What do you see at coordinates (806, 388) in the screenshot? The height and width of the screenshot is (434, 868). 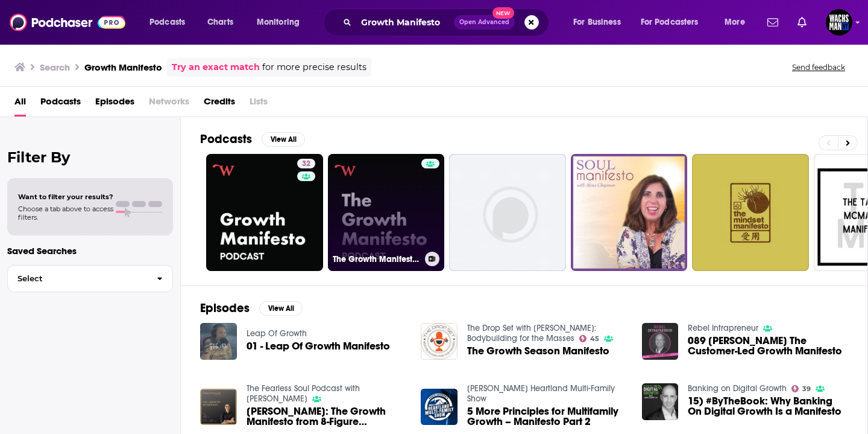 I see `span: 39` at bounding box center [806, 388].